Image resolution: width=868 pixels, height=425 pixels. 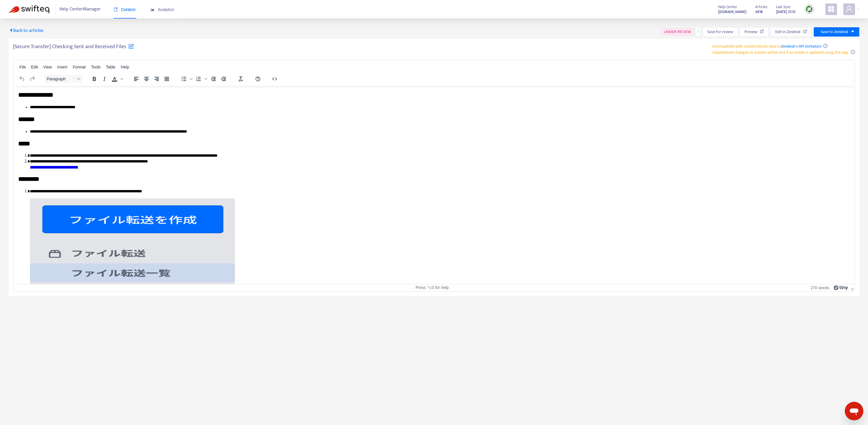 I want to click on button: Redo, so click(x=32, y=79).